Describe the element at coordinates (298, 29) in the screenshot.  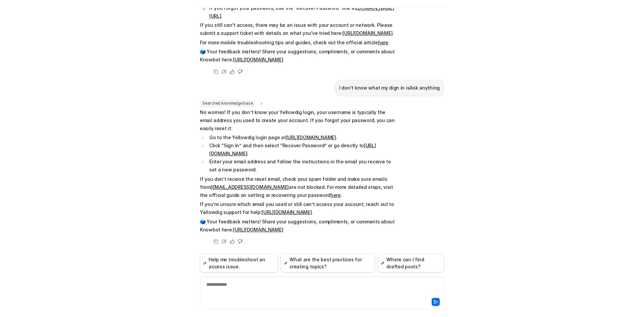
I see `p: If you still can't access, there may be an issue with your account or network. Please submit a su...` at that location.